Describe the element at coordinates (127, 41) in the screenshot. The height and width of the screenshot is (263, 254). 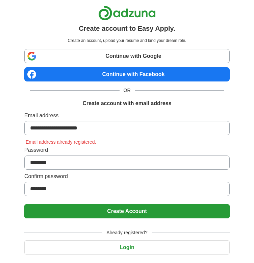
I see `p: Create an account, upload your resume and land your dream role.` at that location.